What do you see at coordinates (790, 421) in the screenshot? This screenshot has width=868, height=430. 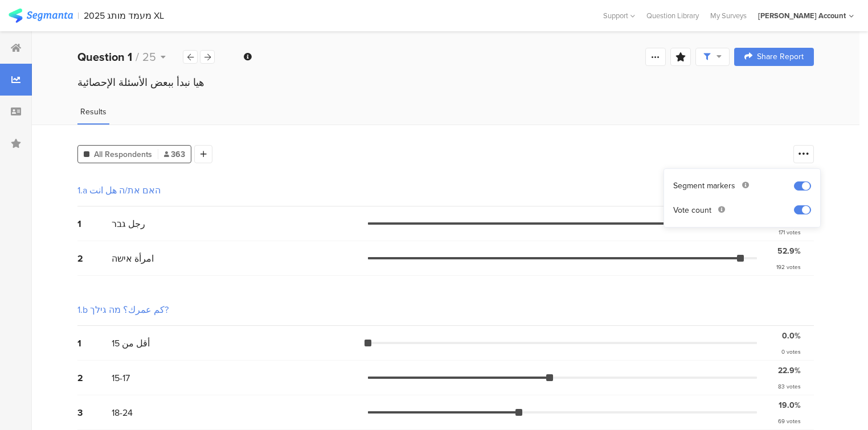 I see `div: 69 votes` at bounding box center [790, 421].